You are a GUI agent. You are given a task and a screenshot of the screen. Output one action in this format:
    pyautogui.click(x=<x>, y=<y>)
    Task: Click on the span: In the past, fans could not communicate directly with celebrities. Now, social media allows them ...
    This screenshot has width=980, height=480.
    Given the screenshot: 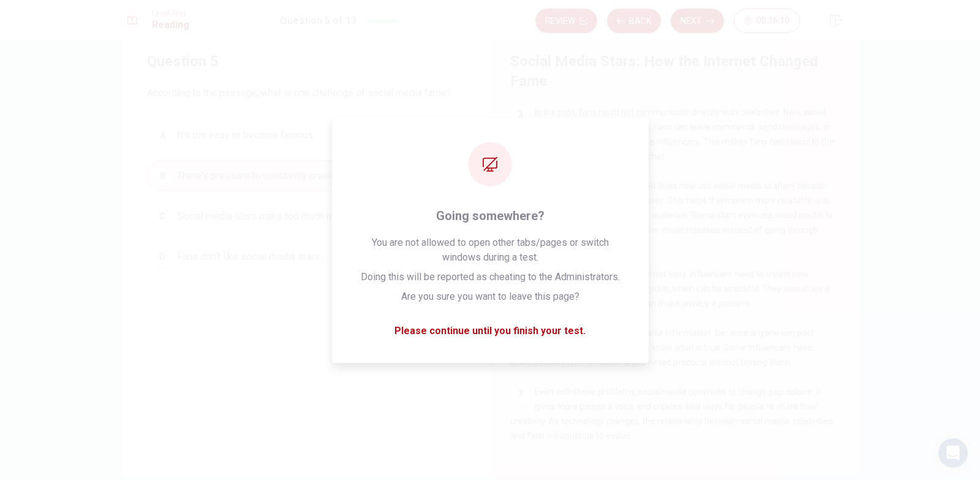 What is the action you would take?
    pyautogui.click(x=672, y=134)
    